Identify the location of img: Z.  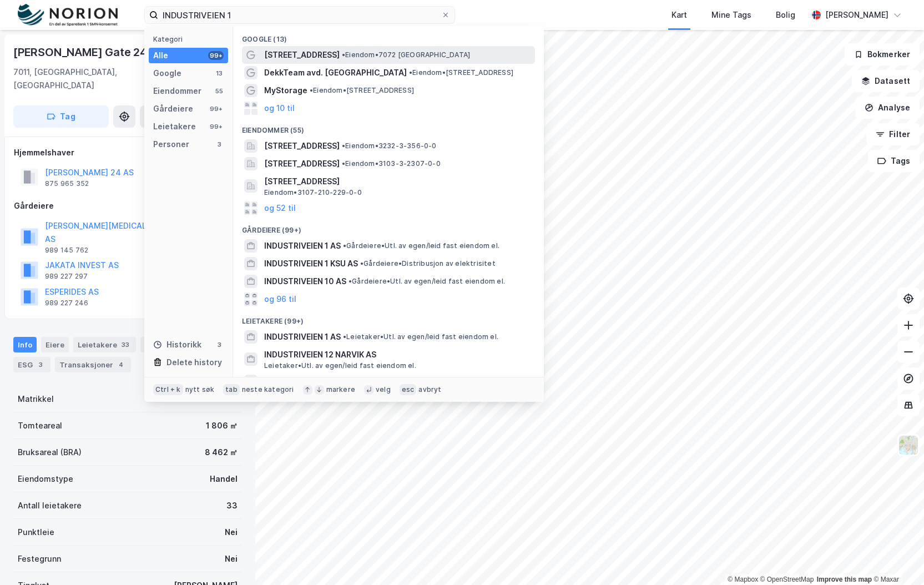
(908, 445).